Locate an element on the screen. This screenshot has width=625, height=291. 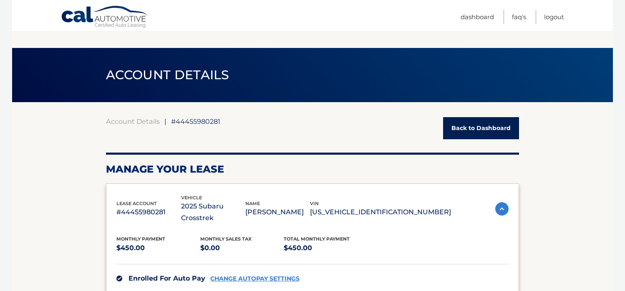
img: check.svg is located at coordinates (119, 279).